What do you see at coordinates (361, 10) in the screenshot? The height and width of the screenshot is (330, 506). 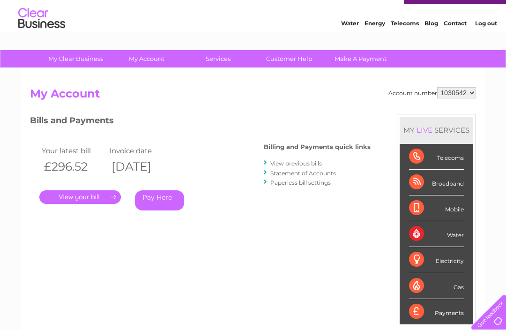 I see `span: 0333 014 3131` at bounding box center [361, 10].